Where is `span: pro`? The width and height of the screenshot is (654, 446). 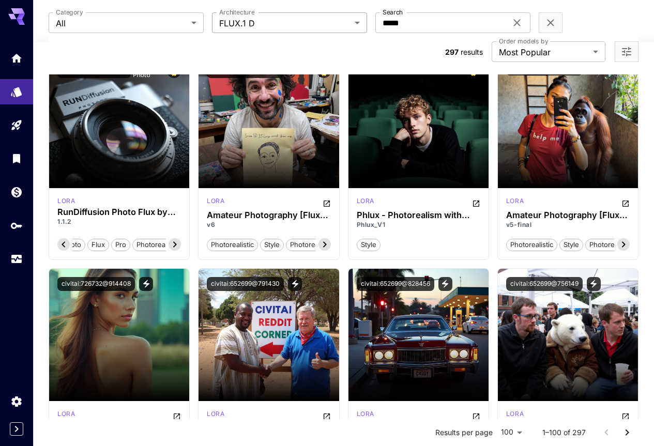
span: pro is located at coordinates (121, 245).